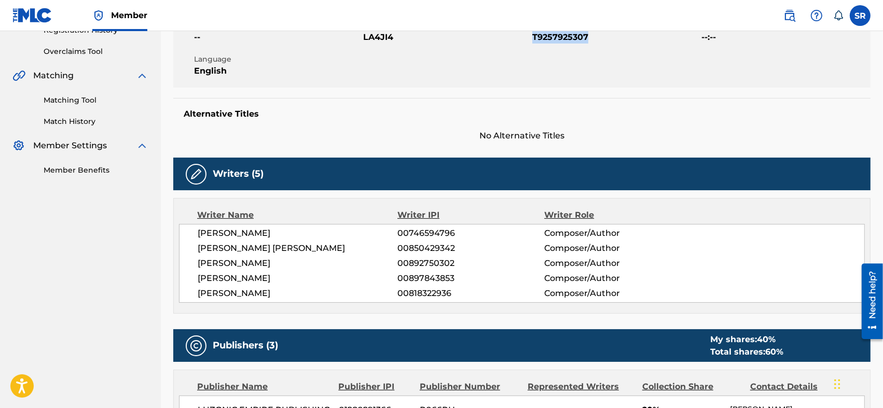  I want to click on div: Writer Name, so click(297, 215).